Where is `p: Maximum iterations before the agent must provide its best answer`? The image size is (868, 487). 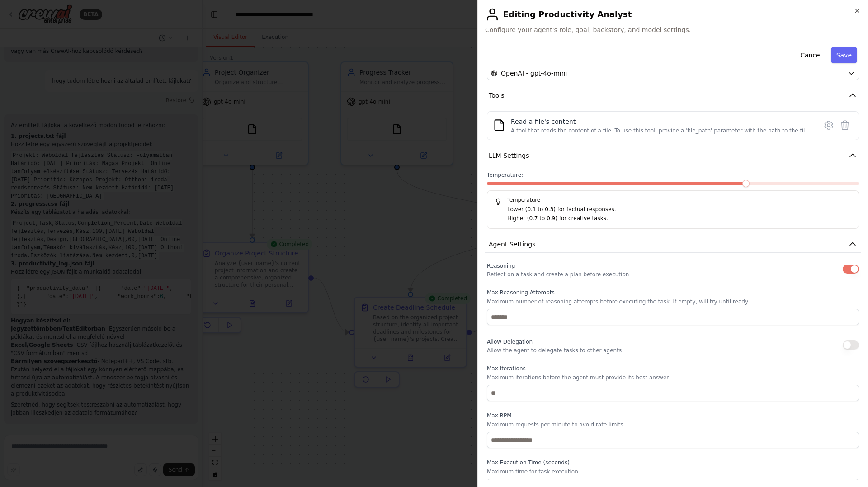
p: Maximum iterations before the agent must provide its best answer is located at coordinates (672, 378).